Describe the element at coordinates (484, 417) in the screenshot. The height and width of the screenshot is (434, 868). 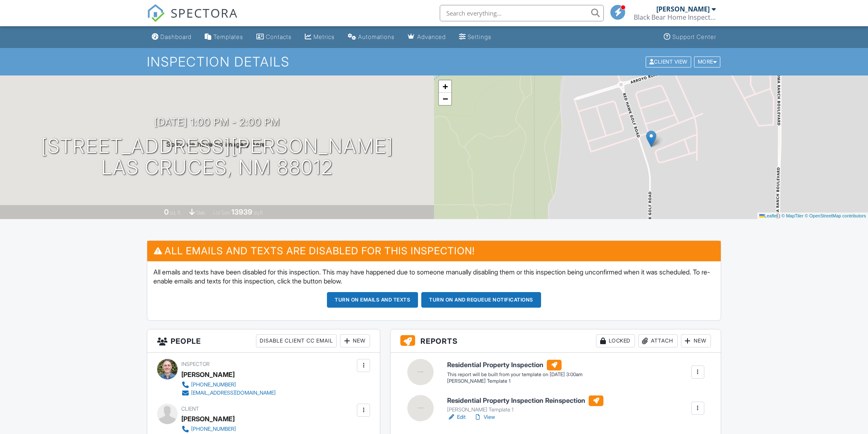
I see `a: View` at that location.